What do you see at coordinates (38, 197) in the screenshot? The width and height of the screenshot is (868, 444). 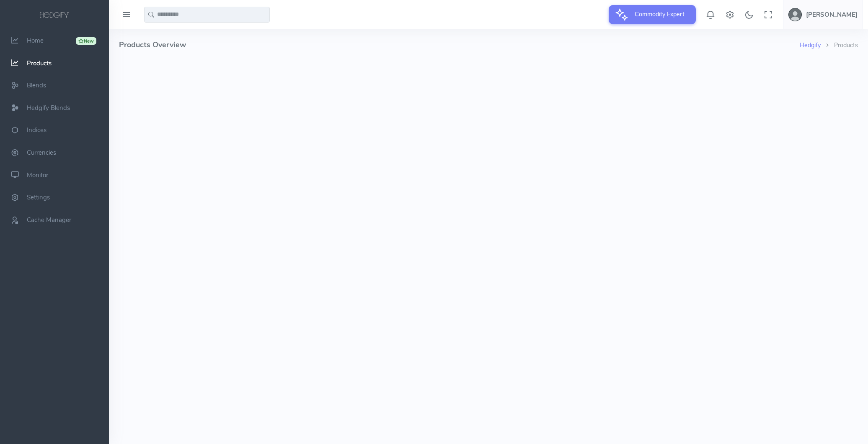 I see `span: Settings` at bounding box center [38, 197].